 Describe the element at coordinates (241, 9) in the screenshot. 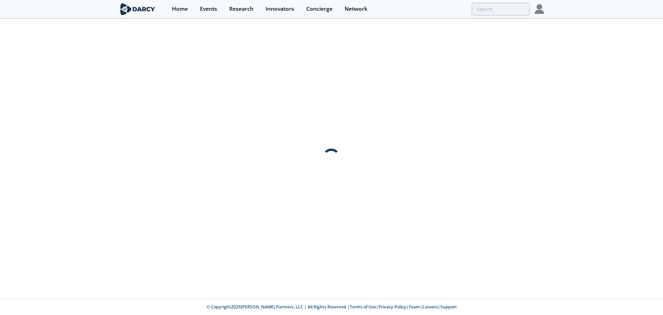

I see `div: Research` at that location.